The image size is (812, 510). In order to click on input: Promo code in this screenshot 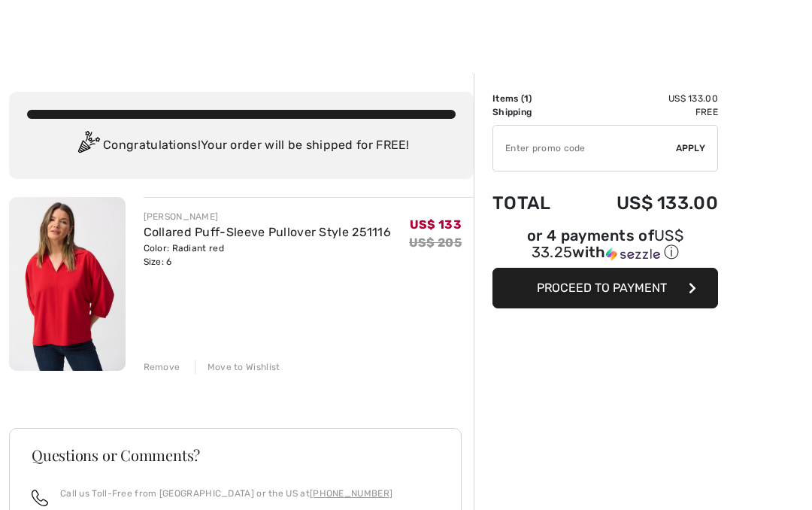, I will do `click(584, 149)`.